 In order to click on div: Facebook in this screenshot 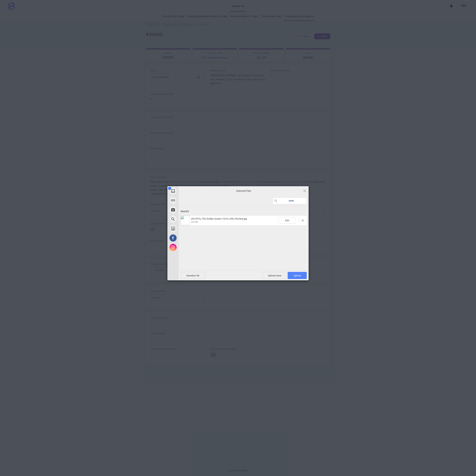, I will do `click(190, 238)`.